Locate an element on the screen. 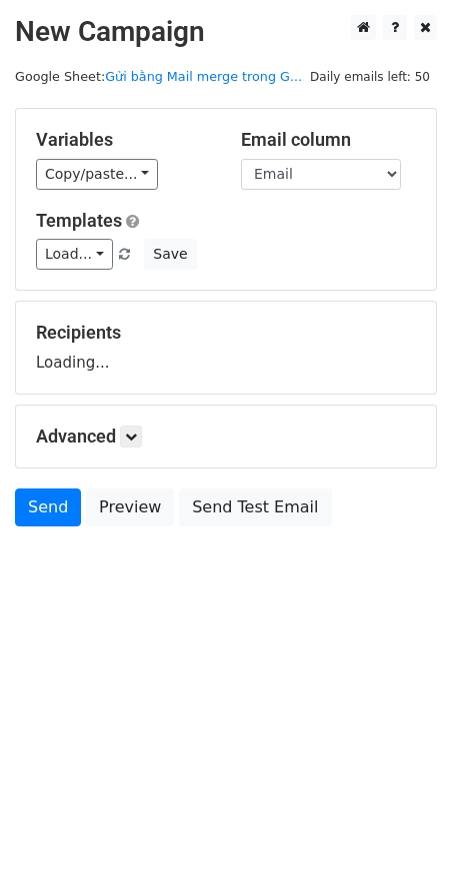  a: Gửi bằng Mail merge trong G... is located at coordinates (203, 76).